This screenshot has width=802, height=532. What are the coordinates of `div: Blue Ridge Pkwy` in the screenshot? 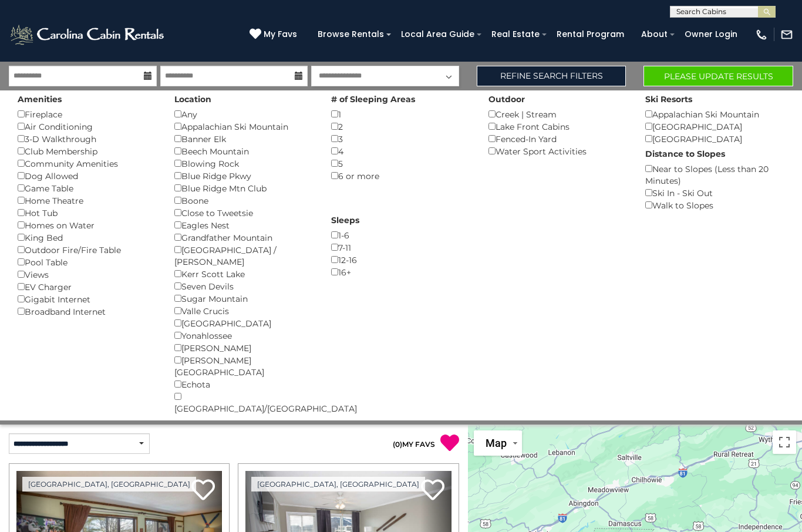 It's located at (243, 175).